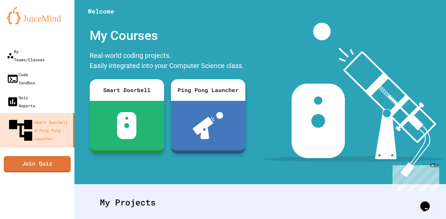 The width and height of the screenshot is (446, 219). I want to click on div: My Projects, so click(260, 202).